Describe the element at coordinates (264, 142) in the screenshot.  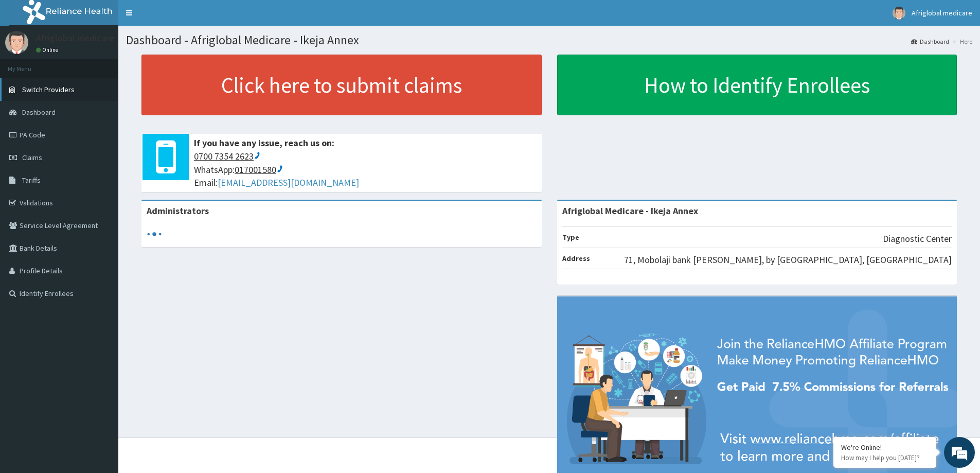
I see `b: If you have any issue, reach us on:` at that location.